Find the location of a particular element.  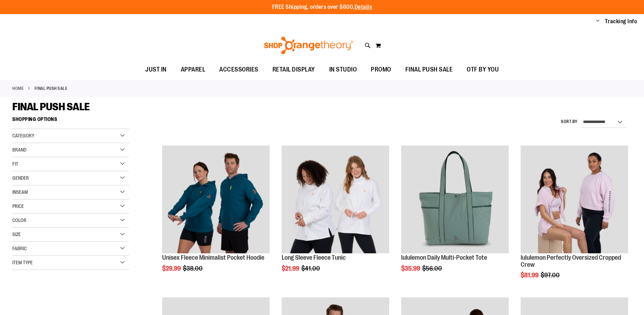

a: OTF BY YOU is located at coordinates (482, 70).